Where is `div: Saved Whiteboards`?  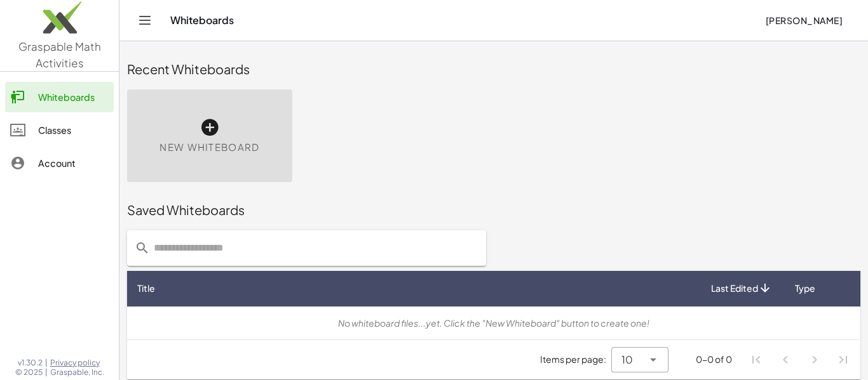
div: Saved Whiteboards is located at coordinates (494, 210).